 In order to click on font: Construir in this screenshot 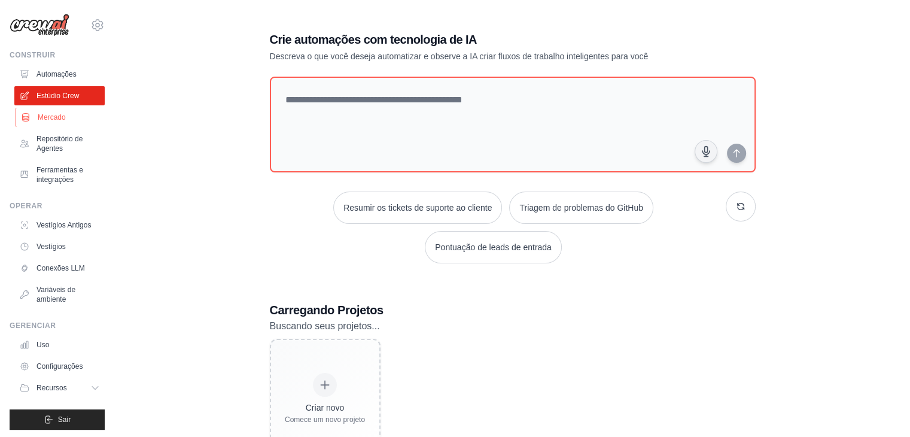, I will do `click(32, 55)`.